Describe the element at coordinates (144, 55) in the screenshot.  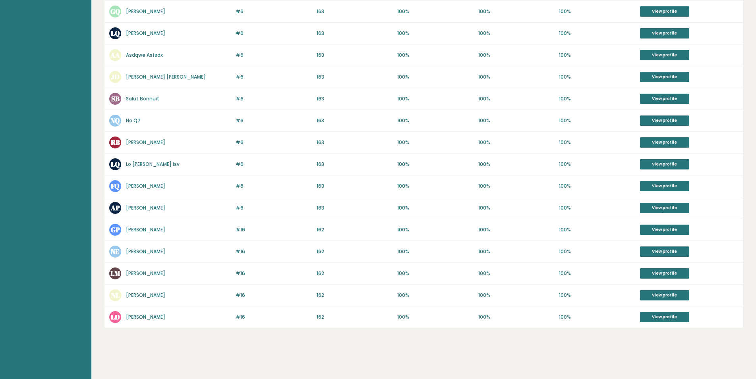
I see `a: Asdqwe Asfsdx` at that location.